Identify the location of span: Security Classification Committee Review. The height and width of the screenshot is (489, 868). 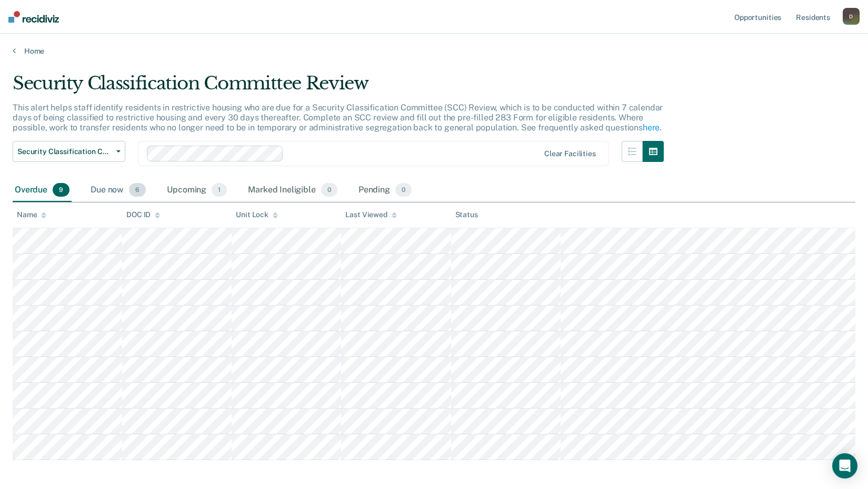
(64, 151).